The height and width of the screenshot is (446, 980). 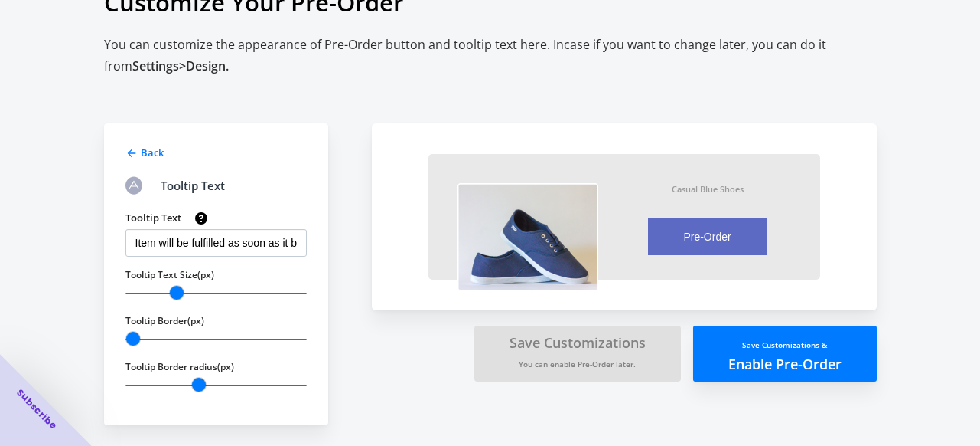 What do you see at coordinates (490, 55) in the screenshot?
I see `h2: You can customize the appearance of Pre-Order button and tooltip text here. Incase if you want to...` at bounding box center [490, 55].